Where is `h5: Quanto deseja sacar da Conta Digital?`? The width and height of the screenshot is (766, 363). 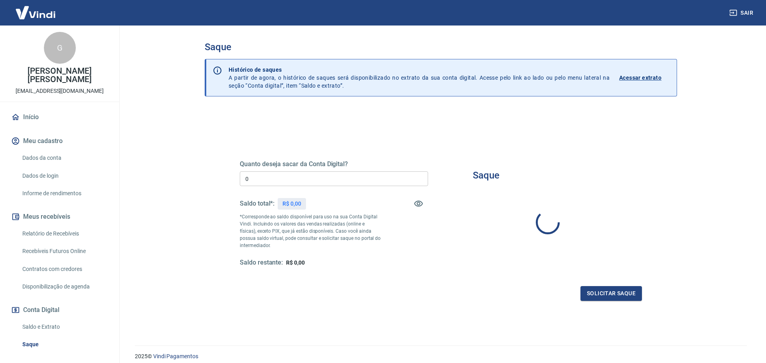
h5: Quanto deseja sacar da Conta Digital? is located at coordinates (334, 164).